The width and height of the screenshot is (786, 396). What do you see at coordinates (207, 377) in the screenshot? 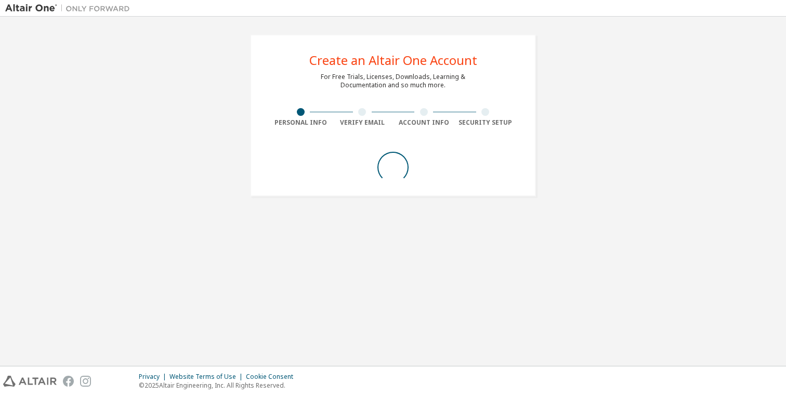
I see `div: Website Terms of Use` at bounding box center [207, 377].